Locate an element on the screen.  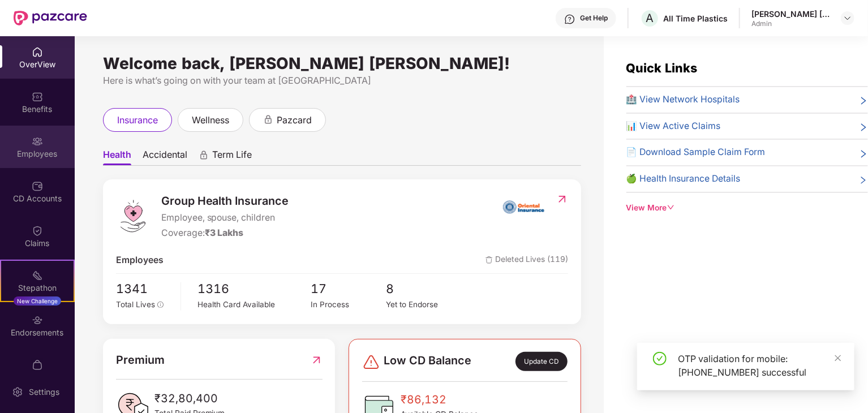
img: svg+xml;base64,PHN2ZyBpZD0iTXlfT3JkZXJzIiBkYXRhLW5hbWU9Ik15IE9yZGVycyIgeG1sbnM9Imh0dHA6Ly93d3cudz... is located at coordinates (37, 365).